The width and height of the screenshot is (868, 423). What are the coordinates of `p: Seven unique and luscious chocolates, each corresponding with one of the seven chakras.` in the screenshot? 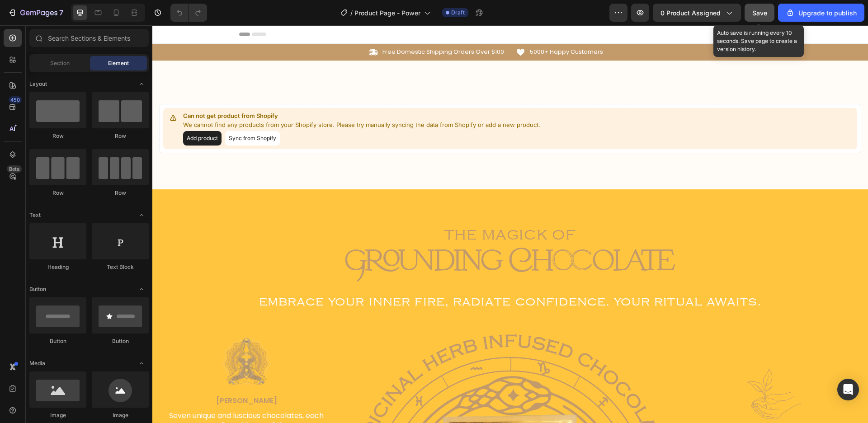 It's located at (94, 400).